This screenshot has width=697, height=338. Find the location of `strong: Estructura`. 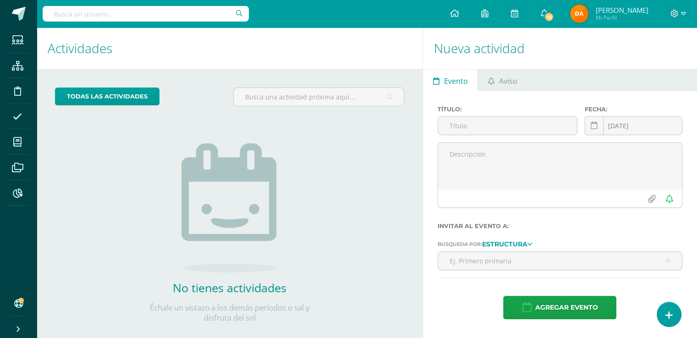

strong: Estructura is located at coordinates (504, 244).